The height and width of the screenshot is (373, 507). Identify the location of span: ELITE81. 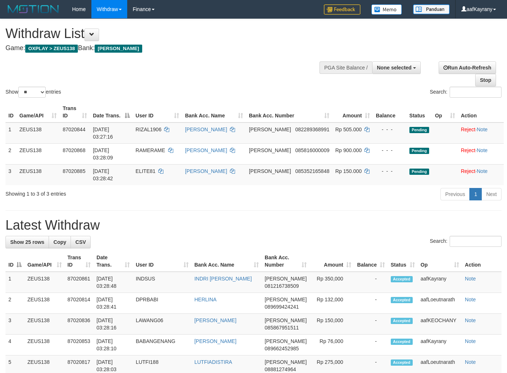
(146, 171).